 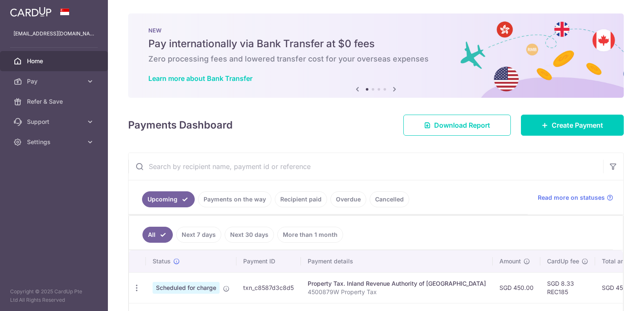 I want to click on span: Support, so click(x=55, y=121).